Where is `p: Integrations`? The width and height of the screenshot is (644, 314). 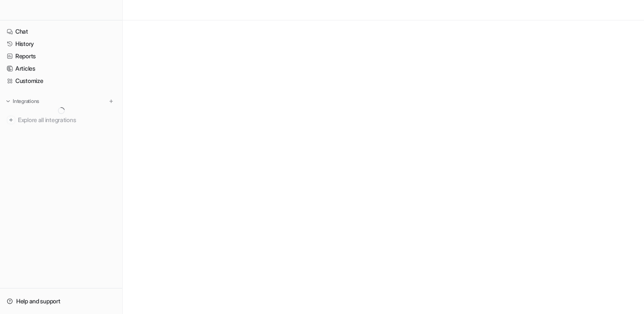 p: Integrations is located at coordinates (26, 101).